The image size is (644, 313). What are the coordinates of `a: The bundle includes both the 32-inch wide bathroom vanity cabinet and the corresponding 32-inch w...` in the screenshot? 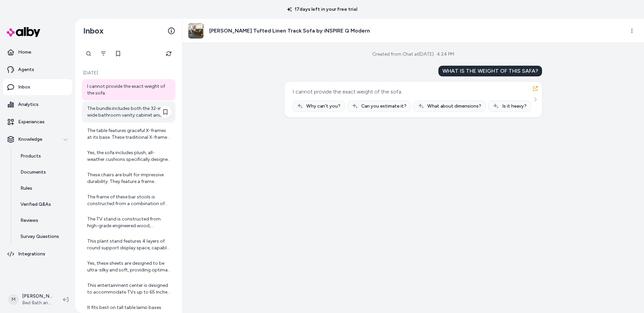 It's located at (128, 112).